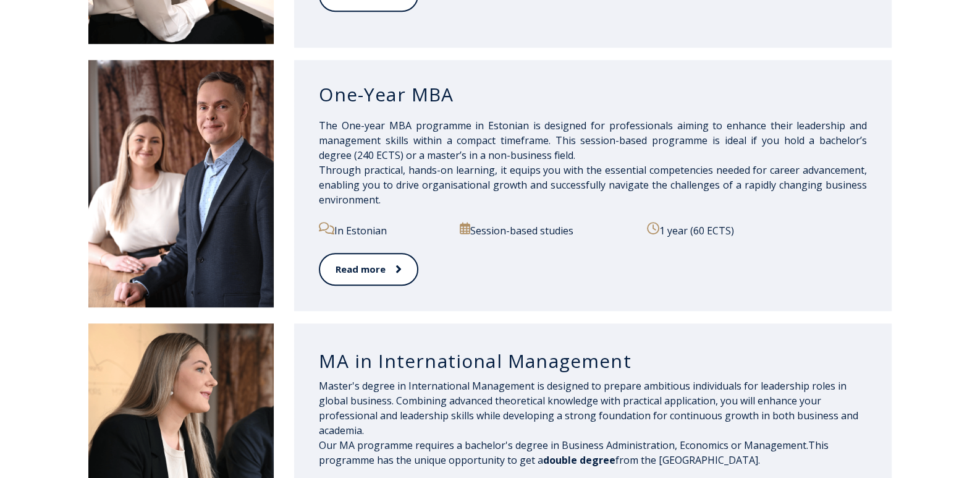 The width and height of the screenshot is (980, 478). I want to click on img: DSC_1995, so click(181, 184).